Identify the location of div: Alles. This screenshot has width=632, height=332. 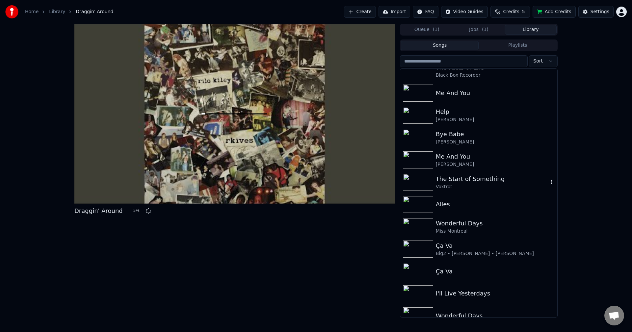
(495, 205).